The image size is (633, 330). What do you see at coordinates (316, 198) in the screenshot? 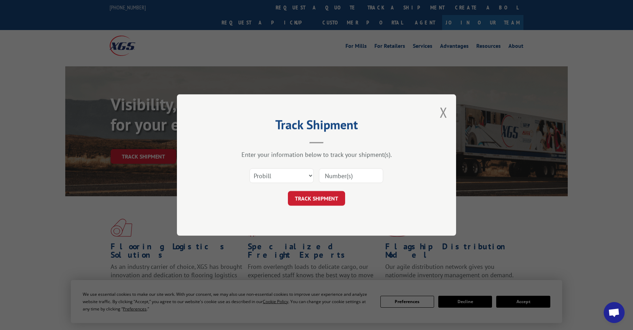
I see `button: TRACK SHIPMENT` at bounding box center [316, 198].